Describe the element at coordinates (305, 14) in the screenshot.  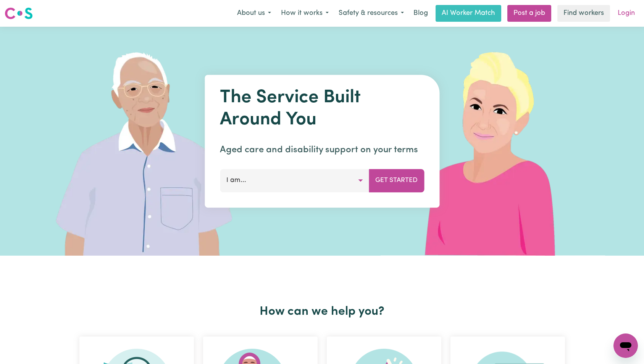
I see `button: How it works` at that location.